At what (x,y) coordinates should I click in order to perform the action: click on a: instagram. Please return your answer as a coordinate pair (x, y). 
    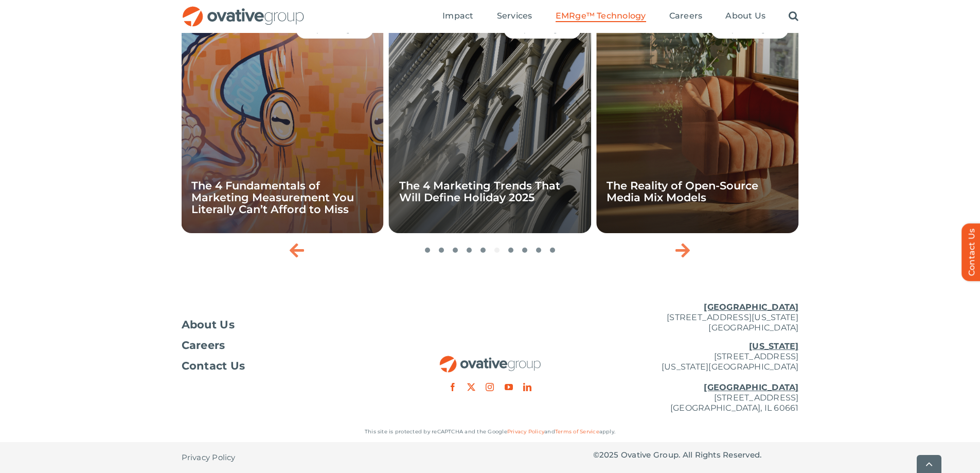
    Looking at the image, I should click on (490, 387).